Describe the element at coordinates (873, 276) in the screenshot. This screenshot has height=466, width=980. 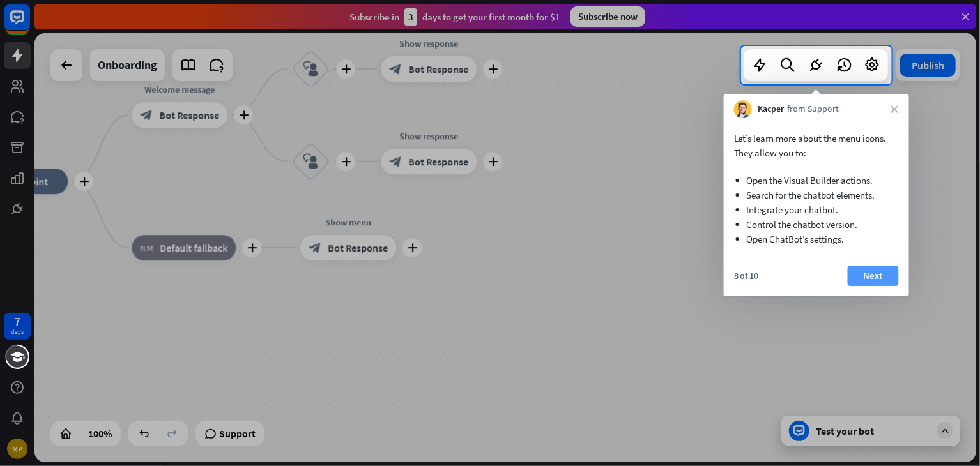
I see `button: Next` at that location.